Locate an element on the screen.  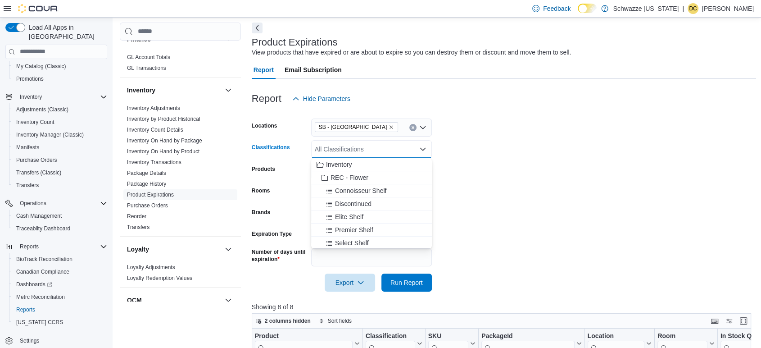
label: Rooms is located at coordinates (261, 190).